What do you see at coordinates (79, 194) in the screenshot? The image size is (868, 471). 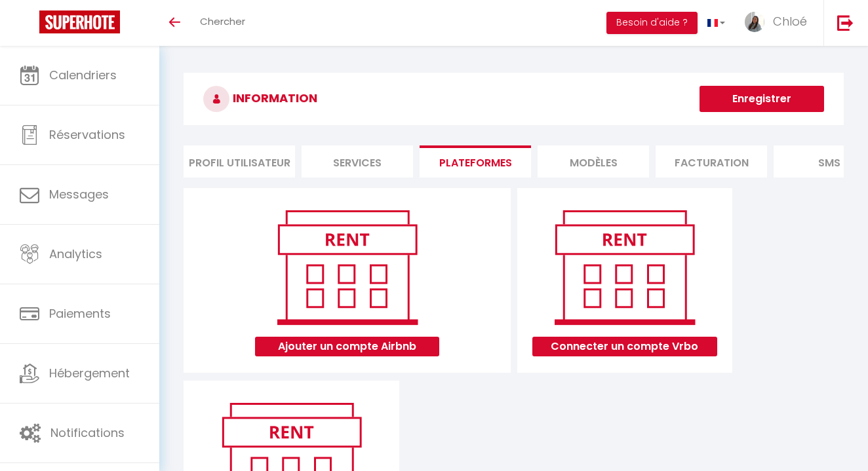 I see `span: Messages` at bounding box center [79, 194].